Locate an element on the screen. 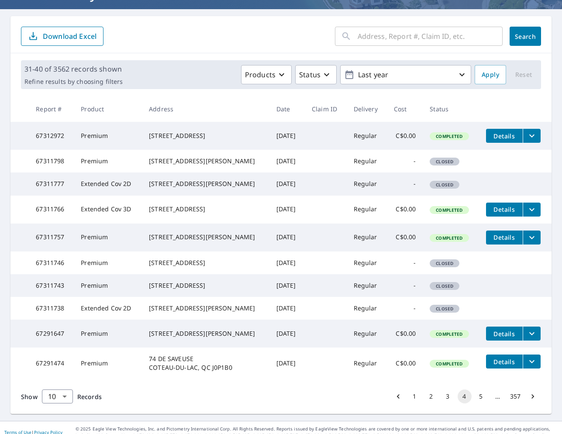 This screenshot has height=434, width=562. button: Go to page 1 is located at coordinates (415, 397).